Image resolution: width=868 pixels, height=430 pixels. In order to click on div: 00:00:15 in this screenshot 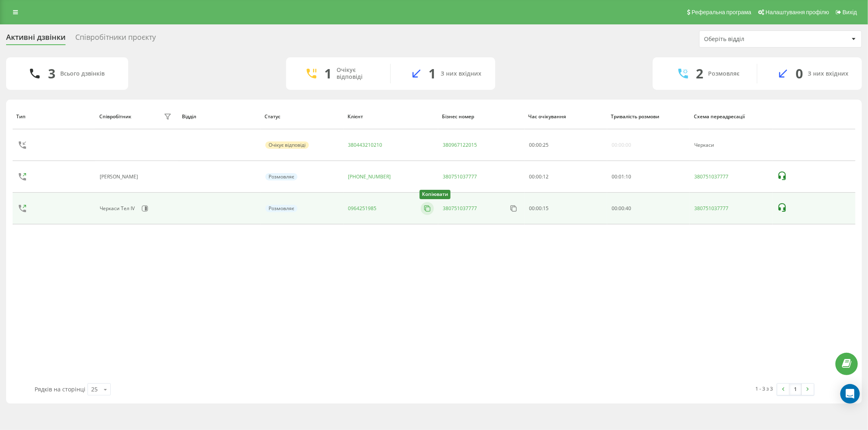, I will do `click(565, 209)`.